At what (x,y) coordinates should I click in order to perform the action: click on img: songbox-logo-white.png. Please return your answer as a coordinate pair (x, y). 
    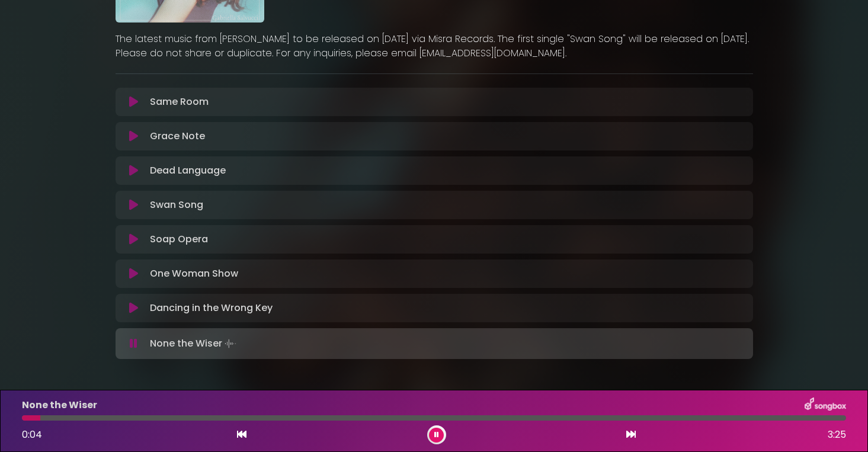
    Looking at the image, I should click on (825, 405).